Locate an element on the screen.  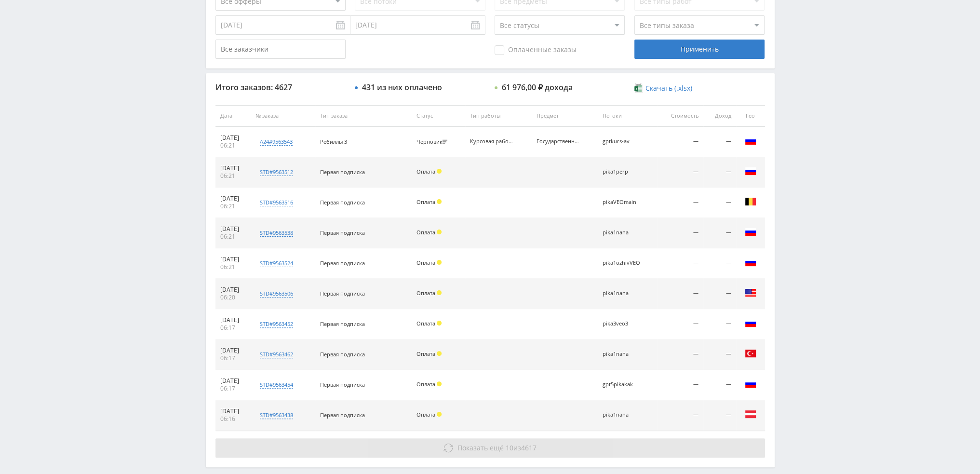
a: Скачать (.xlsx) is located at coordinates (663, 88).